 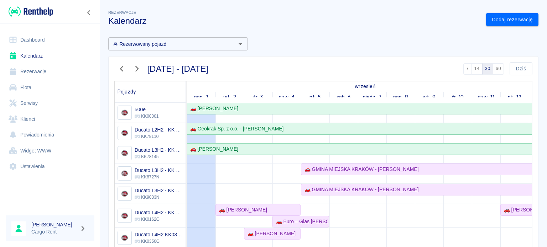 What do you see at coordinates (158, 191) in the screenshot?
I see `h6: Ducato L3H2 - KK 9033N` at bounding box center [158, 191].